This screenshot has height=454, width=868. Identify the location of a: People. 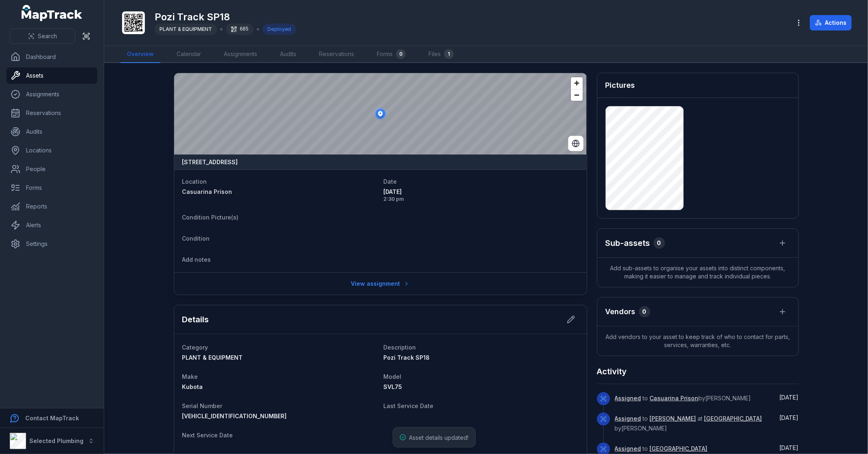
(51, 169).